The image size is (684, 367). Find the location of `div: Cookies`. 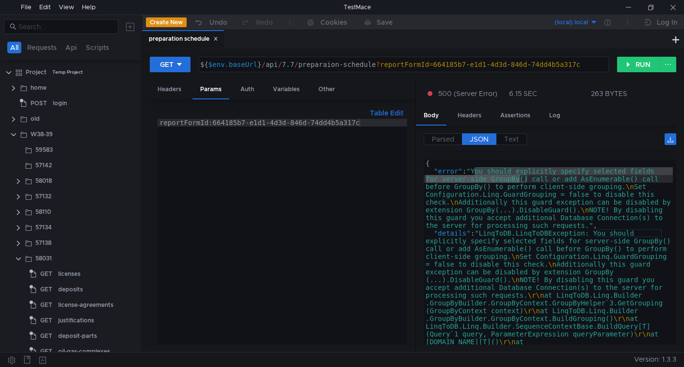

div: Cookies is located at coordinates (334, 22).